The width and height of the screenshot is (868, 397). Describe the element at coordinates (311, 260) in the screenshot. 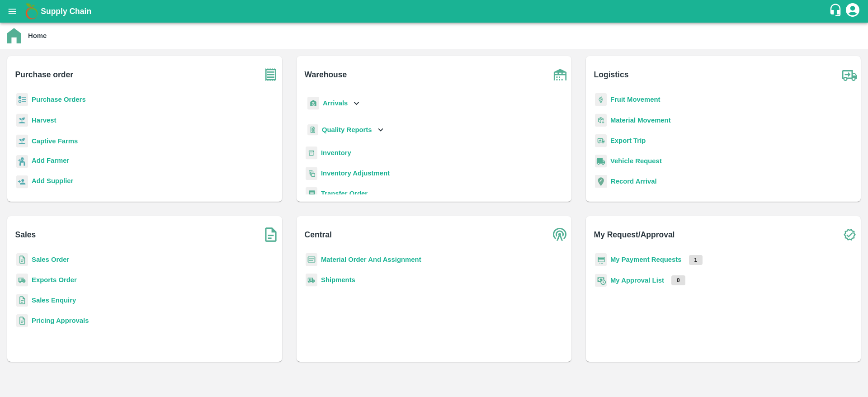

I see `img: centralMaterial` at that location.